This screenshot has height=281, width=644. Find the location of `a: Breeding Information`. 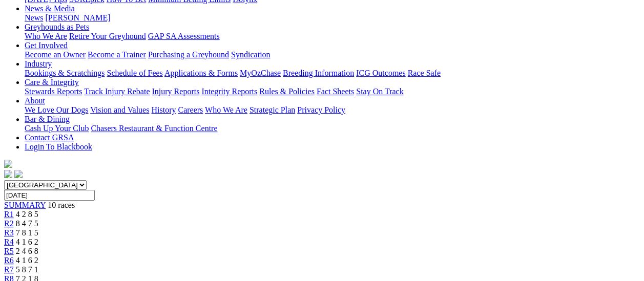

a: Breeding Information is located at coordinates (318, 72).